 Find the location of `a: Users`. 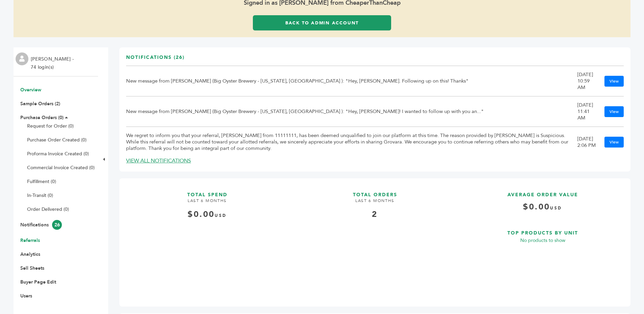

a: Users is located at coordinates (26, 295).